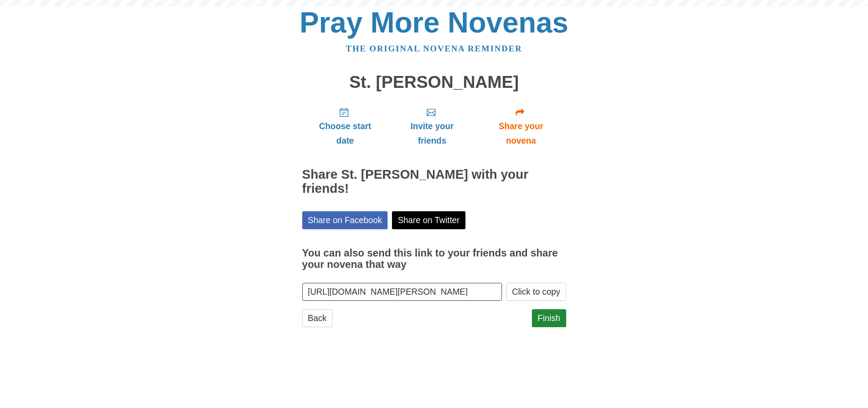 This screenshot has width=868, height=408. I want to click on span: Invite your friends, so click(432, 134).